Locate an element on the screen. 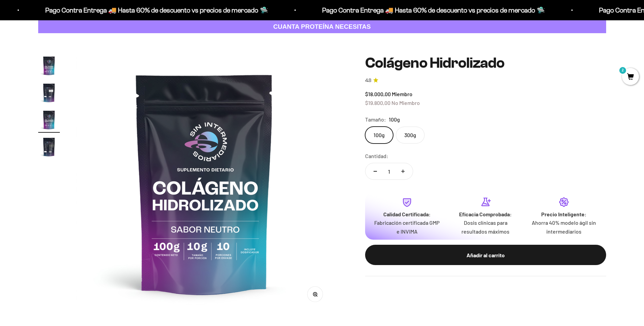 The width and height of the screenshot is (644, 326). p: Fabricación certificada GMP e INVIMA is located at coordinates (407, 227).